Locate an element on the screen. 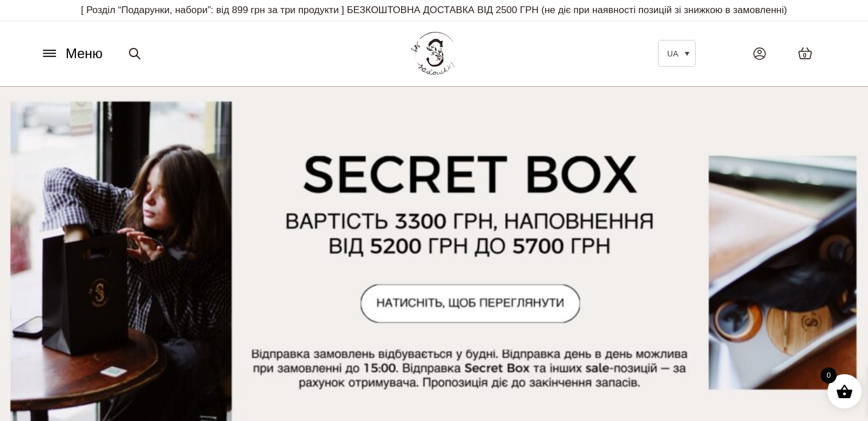 The width and height of the screenshot is (868, 421). span: UA is located at coordinates (672, 54).